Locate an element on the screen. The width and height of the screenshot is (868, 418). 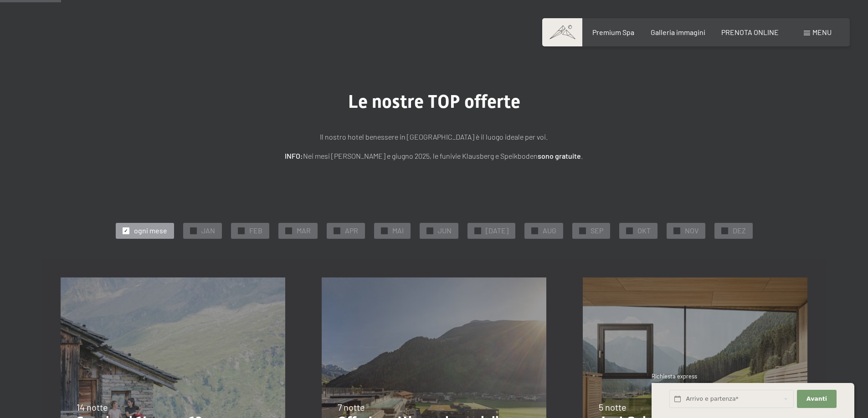
span: OKT is located at coordinates (644, 230).